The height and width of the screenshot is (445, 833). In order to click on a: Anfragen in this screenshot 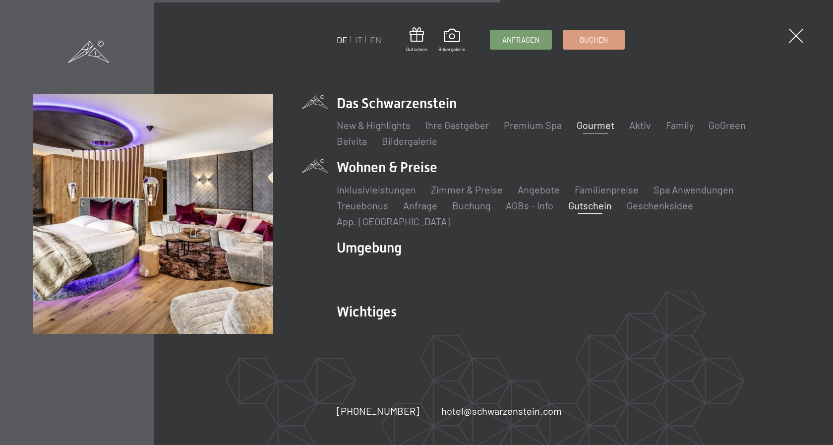, I will do `click(521, 40)`.